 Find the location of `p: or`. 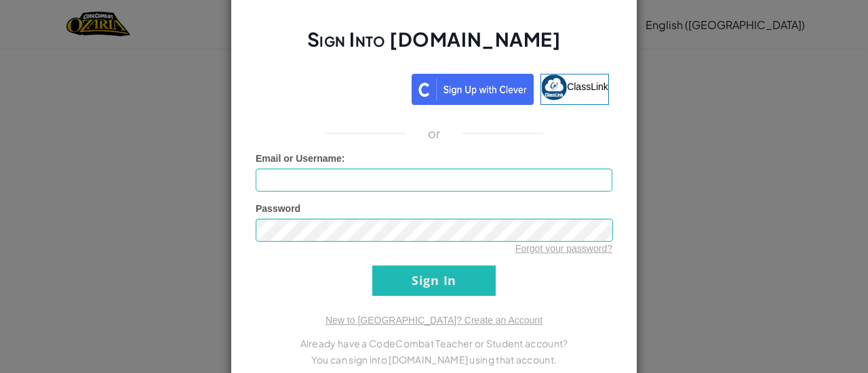

p: or is located at coordinates (434, 133).